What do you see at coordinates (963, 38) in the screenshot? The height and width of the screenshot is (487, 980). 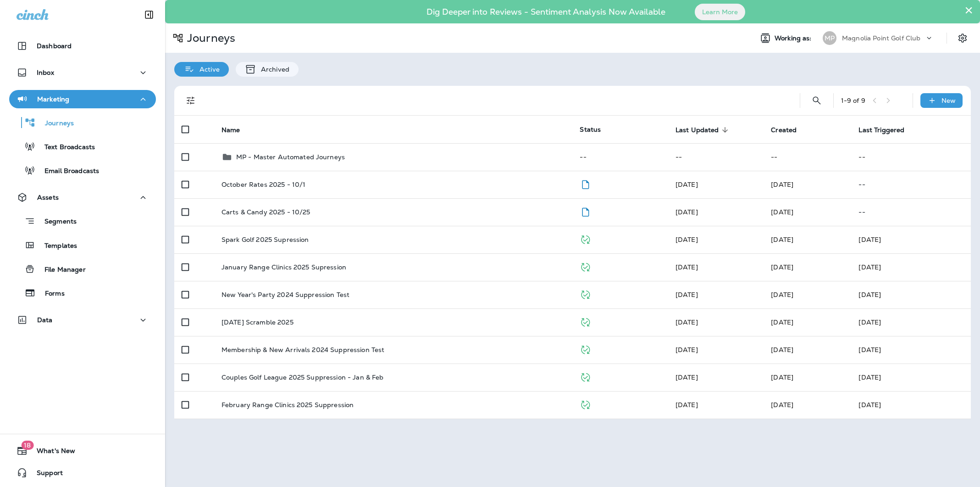 I see `button: Settings` at bounding box center [963, 38].